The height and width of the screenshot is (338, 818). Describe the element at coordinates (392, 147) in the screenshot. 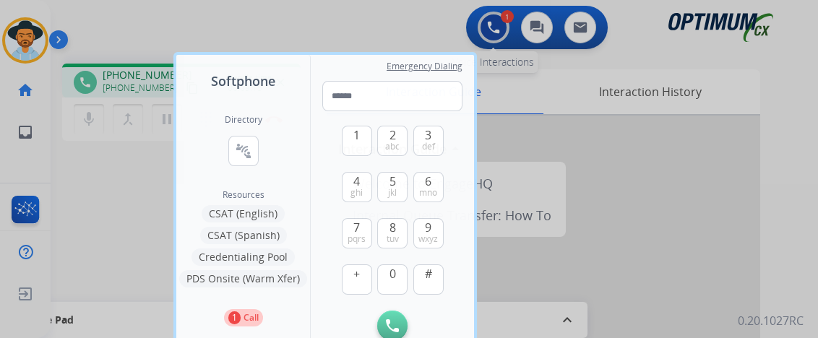

I see `span: abc` at that location.